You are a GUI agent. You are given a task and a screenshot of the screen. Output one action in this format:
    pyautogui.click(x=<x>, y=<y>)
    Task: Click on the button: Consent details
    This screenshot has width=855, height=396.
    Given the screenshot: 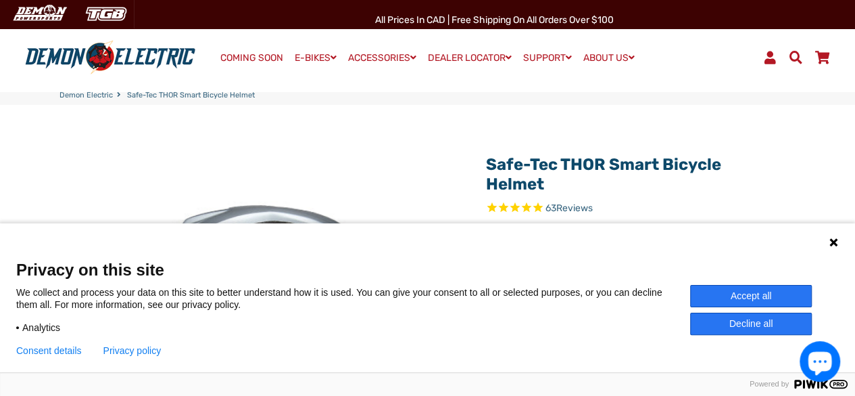 What is the action you would take?
    pyautogui.click(x=49, y=350)
    